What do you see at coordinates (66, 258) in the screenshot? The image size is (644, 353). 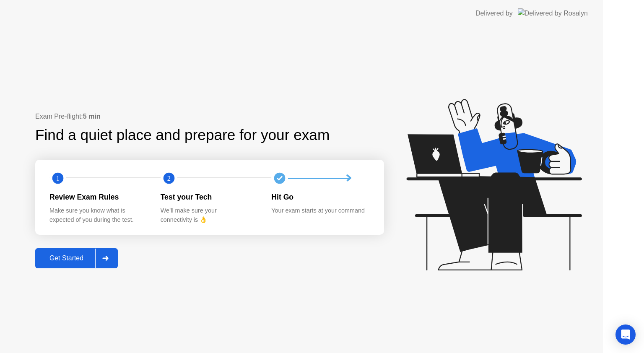 I see `div: Get Started` at bounding box center [66, 258].